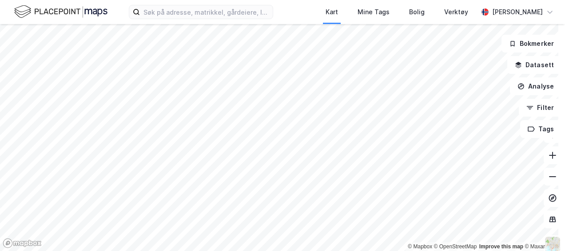 This screenshot has width=565, height=251. What do you see at coordinates (22, 243) in the screenshot?
I see `a: Mapbox homepage` at bounding box center [22, 243].